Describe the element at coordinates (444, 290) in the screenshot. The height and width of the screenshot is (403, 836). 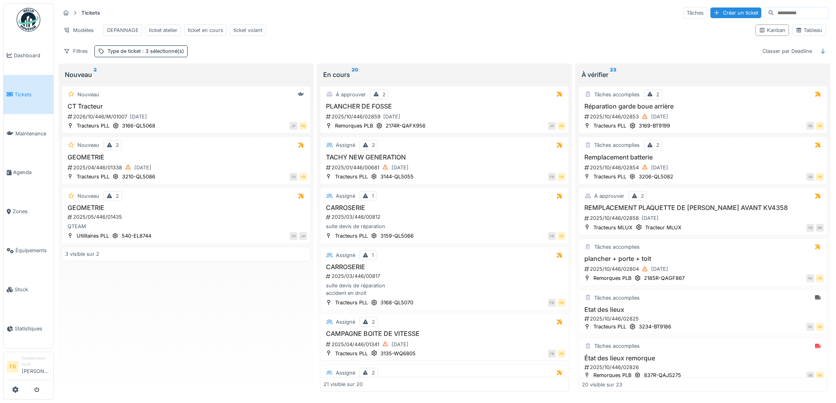
I see `div: suite devis de réparation accident en droit` at that location.